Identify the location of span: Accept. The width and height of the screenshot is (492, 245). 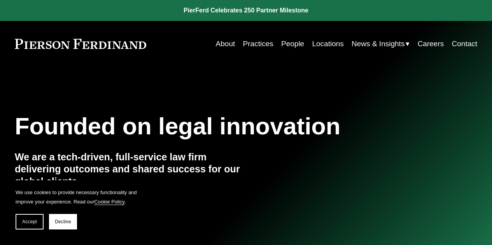
(30, 222).